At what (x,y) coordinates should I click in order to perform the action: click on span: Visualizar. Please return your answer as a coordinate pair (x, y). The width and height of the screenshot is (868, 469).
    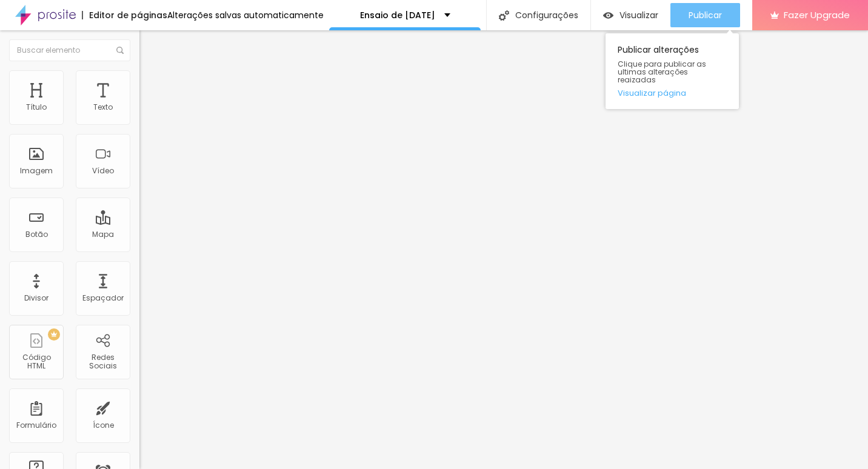
    Looking at the image, I should click on (639, 15).